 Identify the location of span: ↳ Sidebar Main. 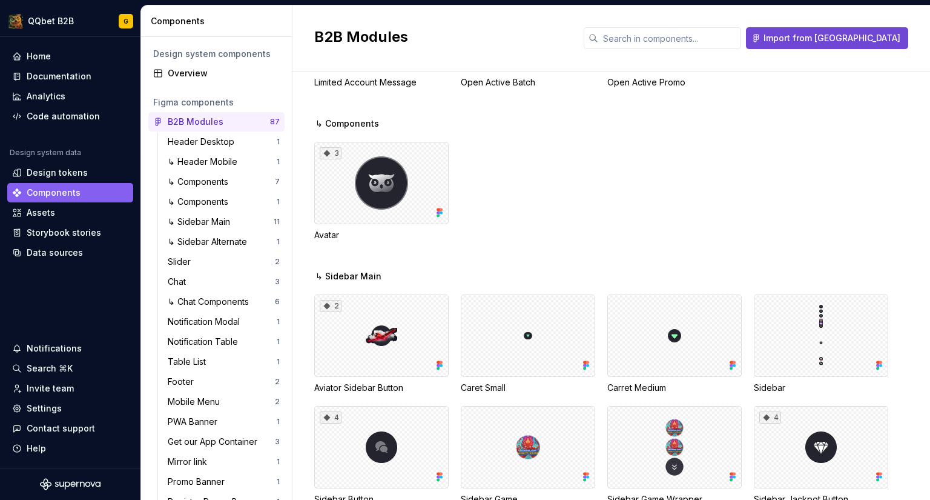
(348, 276).